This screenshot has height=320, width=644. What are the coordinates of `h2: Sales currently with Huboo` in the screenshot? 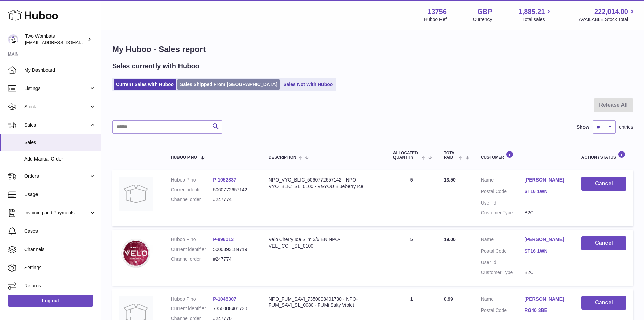 It's located at (156, 66).